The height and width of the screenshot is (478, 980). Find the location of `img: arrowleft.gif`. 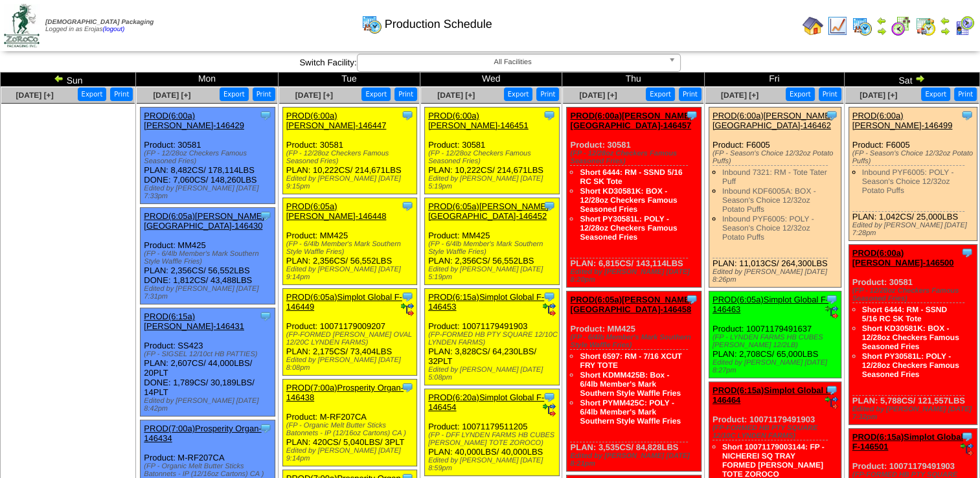

img: arrowleft.gif is located at coordinates (59, 79).